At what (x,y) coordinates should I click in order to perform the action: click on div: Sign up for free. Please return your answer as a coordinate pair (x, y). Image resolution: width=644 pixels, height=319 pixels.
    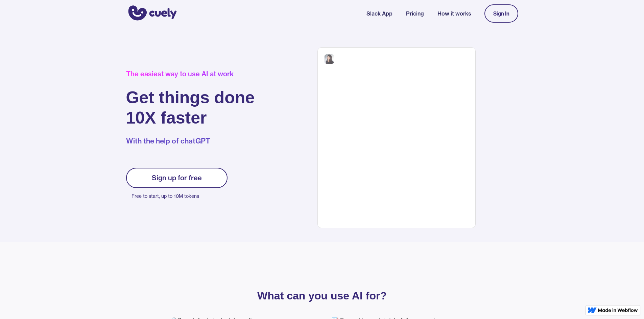
    Looking at the image, I should click on (177, 178).